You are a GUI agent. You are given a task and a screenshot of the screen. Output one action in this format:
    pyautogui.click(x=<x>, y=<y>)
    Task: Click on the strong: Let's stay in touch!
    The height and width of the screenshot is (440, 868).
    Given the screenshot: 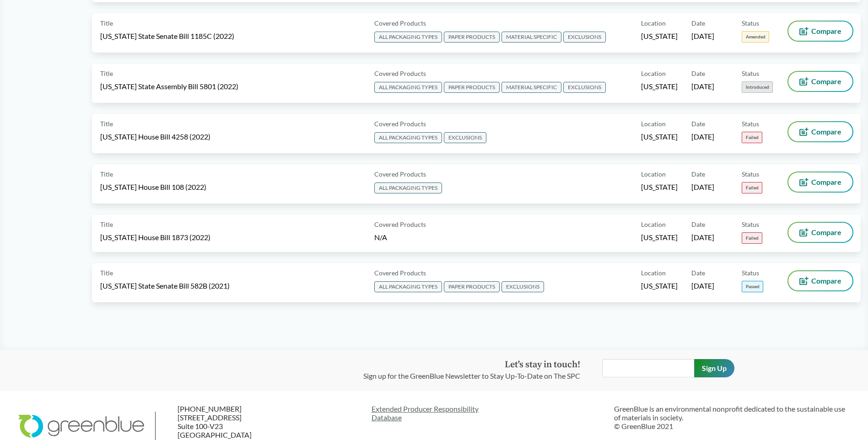 What is the action you would take?
    pyautogui.click(x=542, y=365)
    